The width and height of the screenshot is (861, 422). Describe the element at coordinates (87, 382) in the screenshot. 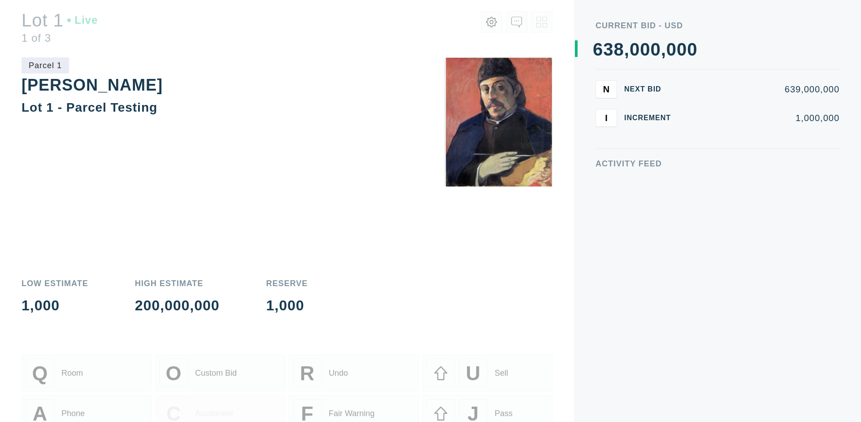

I see `button: APhone` at that location.